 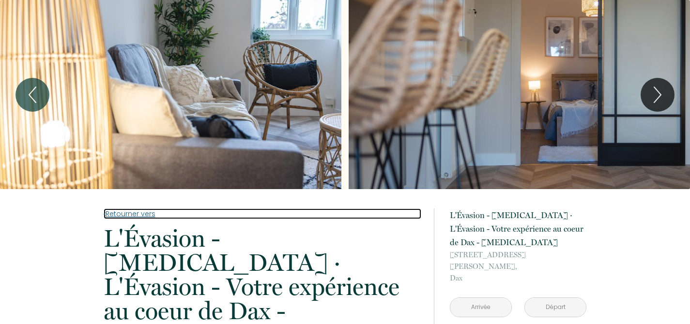 What do you see at coordinates (481, 308) in the screenshot?
I see `input: Arrivée` at bounding box center [481, 308].